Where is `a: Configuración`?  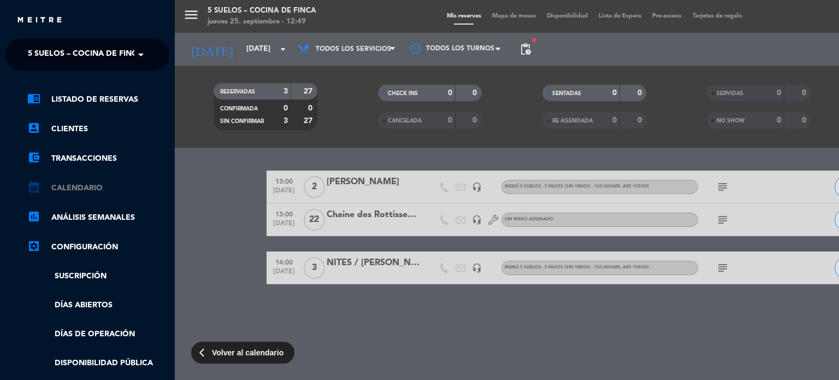
a: Configuración is located at coordinates (98, 247).